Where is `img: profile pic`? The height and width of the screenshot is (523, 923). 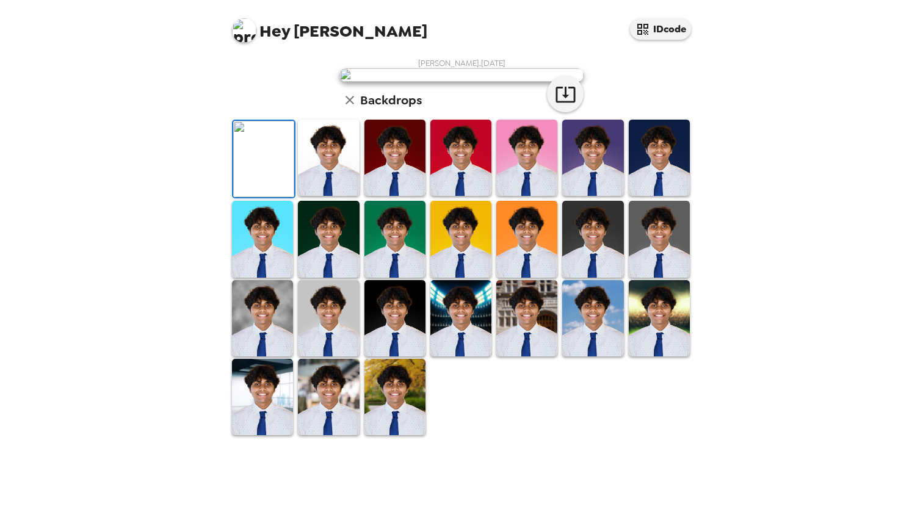
img: profile pic is located at coordinates (244, 31).